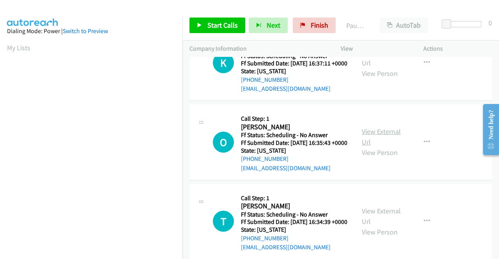 This screenshot has height=259, width=499. I want to click on div: Need help?, so click(14, 26).